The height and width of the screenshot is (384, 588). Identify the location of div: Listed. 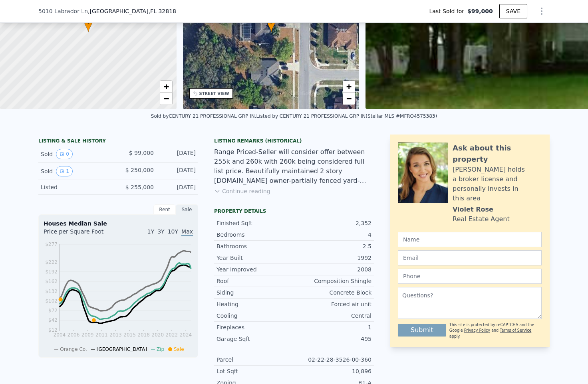
(76, 187).